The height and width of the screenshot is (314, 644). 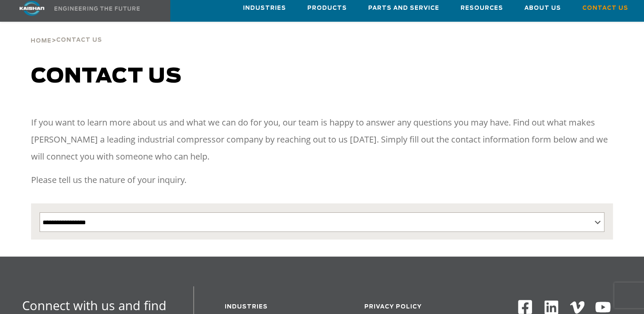 I want to click on img: Engineering the future, so click(x=97, y=8).